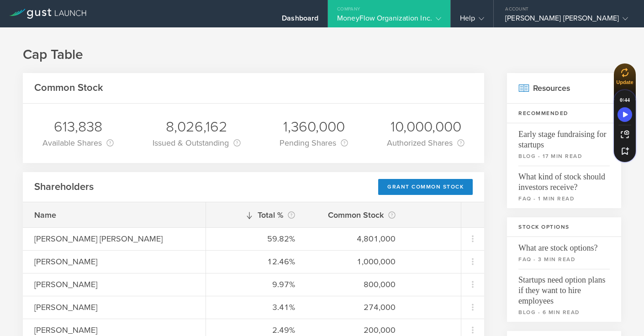  Describe the element at coordinates (564, 260) in the screenshot. I see `small: faq - 3 min read` at that location.